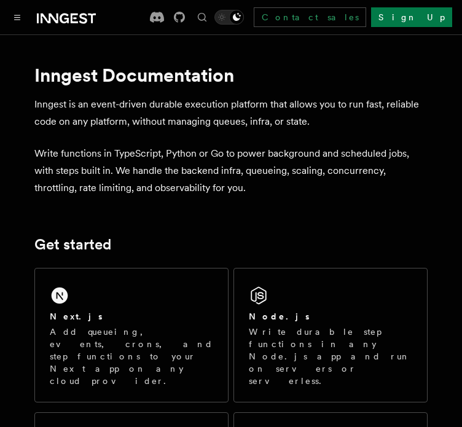 This screenshot has width=462, height=427. Describe the element at coordinates (310, 17) in the screenshot. I see `a: Contact sales` at that location.